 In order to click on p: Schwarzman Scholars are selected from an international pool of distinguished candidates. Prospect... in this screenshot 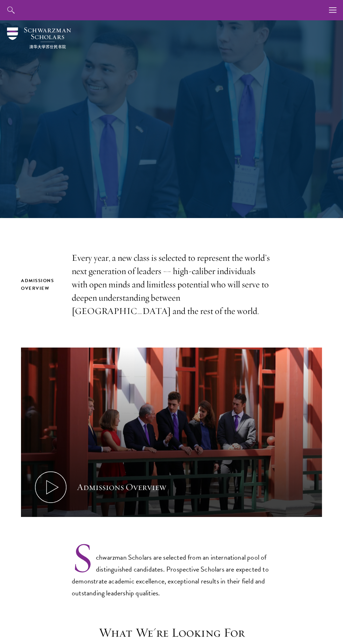, I will do `click(172, 570)`.